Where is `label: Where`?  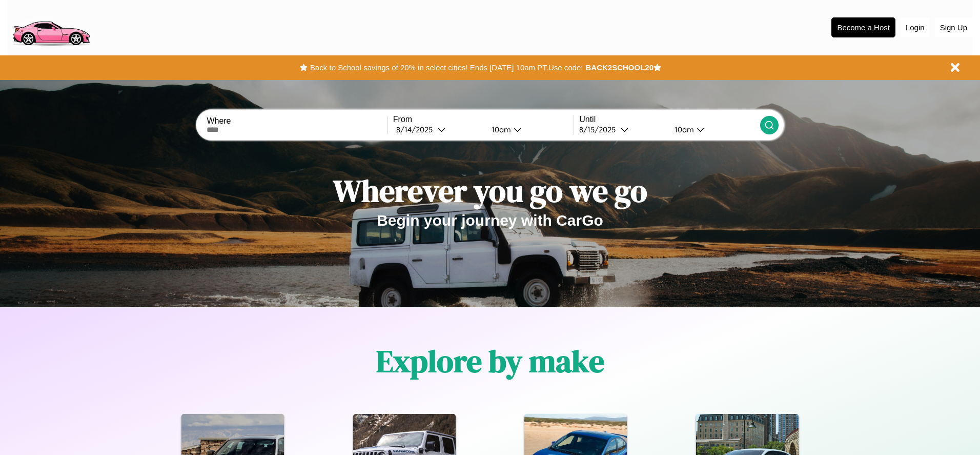 label: Where is located at coordinates (297, 121).